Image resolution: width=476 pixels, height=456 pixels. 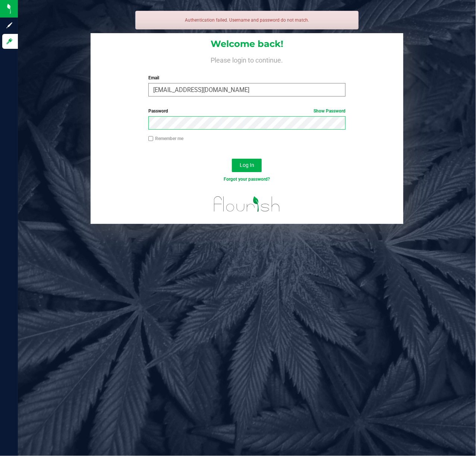 I want to click on inline-svg: Sign up, so click(x=9, y=25).